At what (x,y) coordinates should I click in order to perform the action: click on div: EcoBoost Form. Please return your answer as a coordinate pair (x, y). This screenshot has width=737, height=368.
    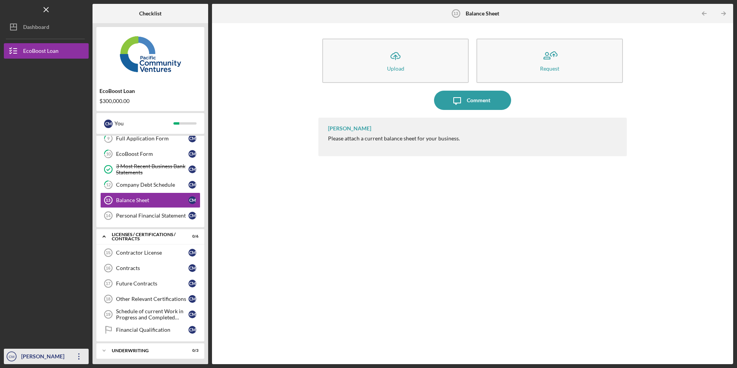
    Looking at the image, I should click on (152, 154).